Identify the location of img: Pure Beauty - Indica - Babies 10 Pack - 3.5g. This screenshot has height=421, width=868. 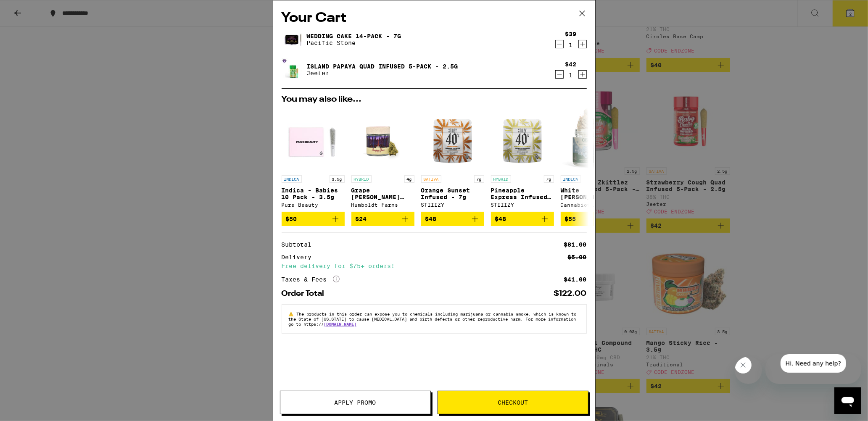
(313, 140).